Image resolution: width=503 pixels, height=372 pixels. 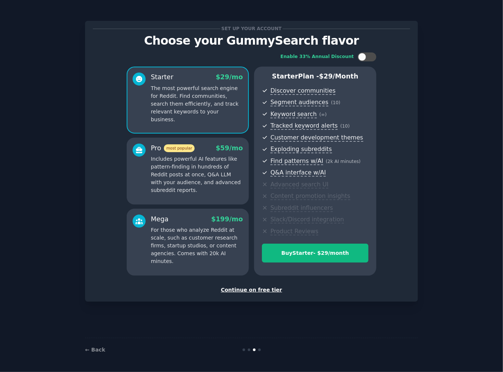 I want to click on span: Slack/Discord integration, so click(x=307, y=219).